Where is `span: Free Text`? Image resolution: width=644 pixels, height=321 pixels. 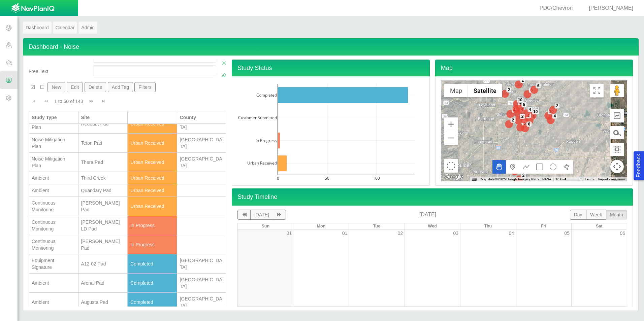
span: Free Text is located at coordinates (38, 71).